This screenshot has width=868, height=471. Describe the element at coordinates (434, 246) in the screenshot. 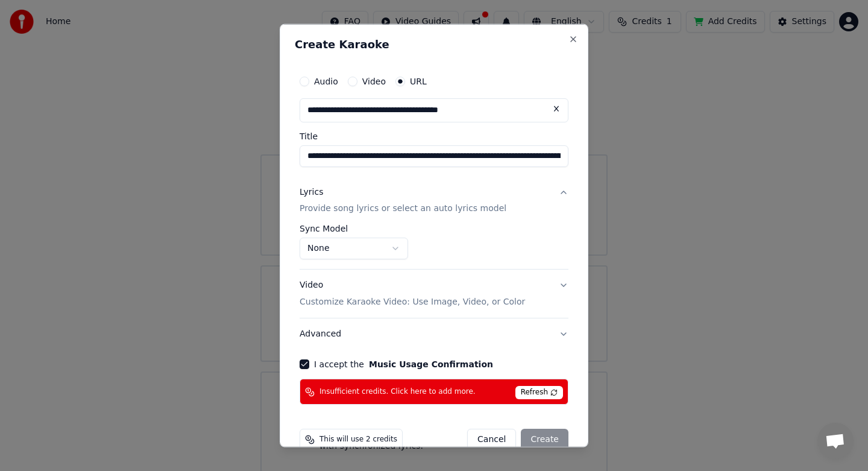

I see `div: LyricsProvide song lyrics or select an auto lyrics model` at that location.